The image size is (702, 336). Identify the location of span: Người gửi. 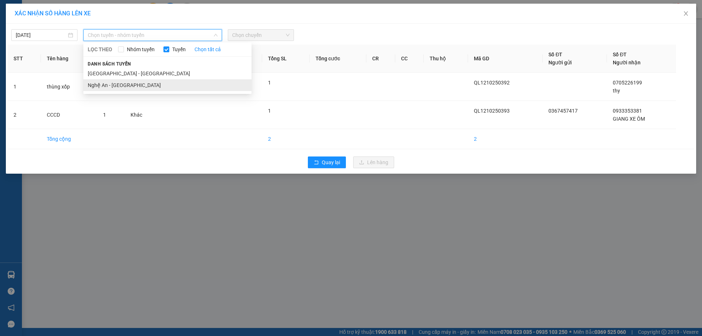
(560, 62).